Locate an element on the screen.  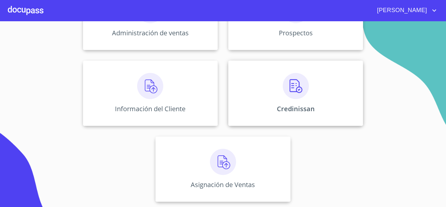
p: Asignación de Ventas is located at coordinates (223, 184).